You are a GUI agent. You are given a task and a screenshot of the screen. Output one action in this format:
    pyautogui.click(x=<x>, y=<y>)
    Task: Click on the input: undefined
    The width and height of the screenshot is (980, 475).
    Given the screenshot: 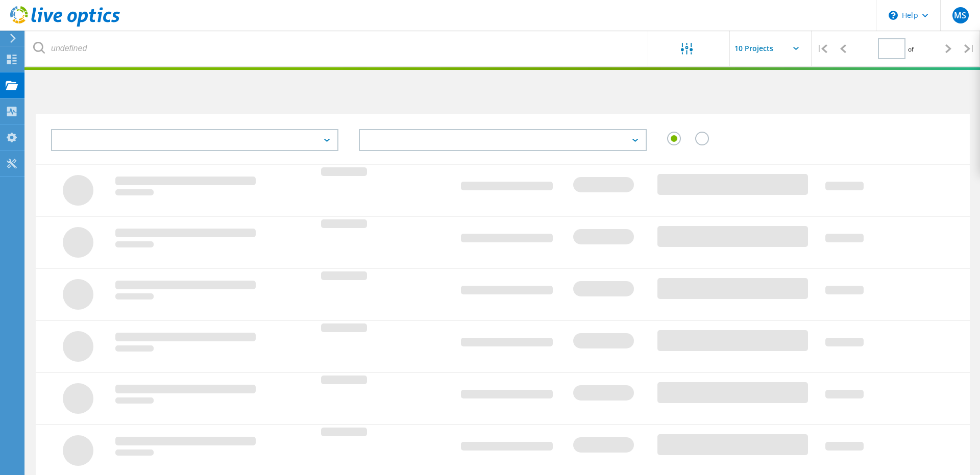 What is the action you would take?
    pyautogui.click(x=337, y=49)
    